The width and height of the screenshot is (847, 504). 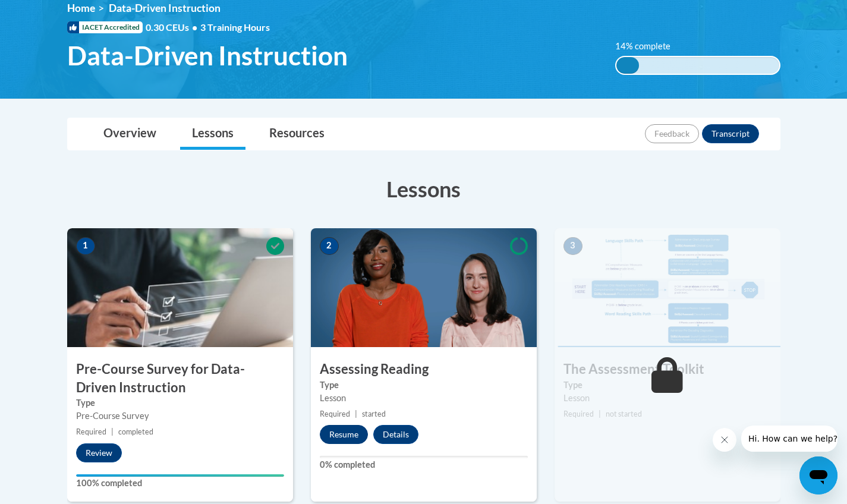 I want to click on button: Details, so click(x=396, y=435).